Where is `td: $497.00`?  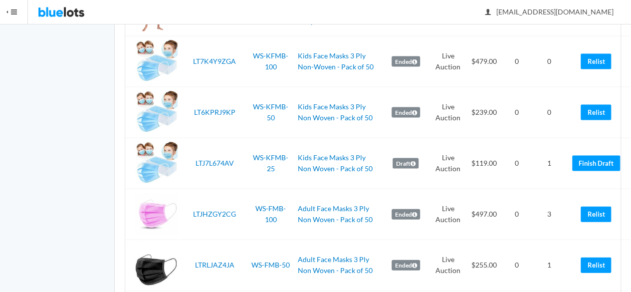
td: $497.00 is located at coordinates (484, 214).